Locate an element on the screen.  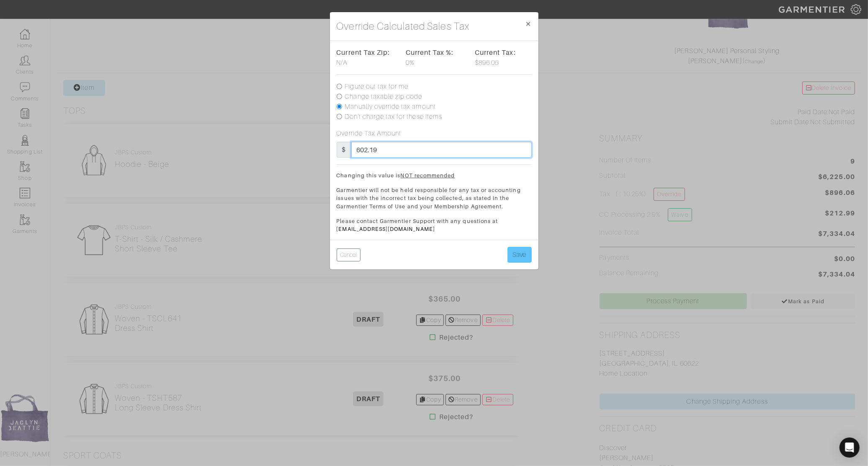
input: Manually override tax amount is located at coordinates (339, 106).